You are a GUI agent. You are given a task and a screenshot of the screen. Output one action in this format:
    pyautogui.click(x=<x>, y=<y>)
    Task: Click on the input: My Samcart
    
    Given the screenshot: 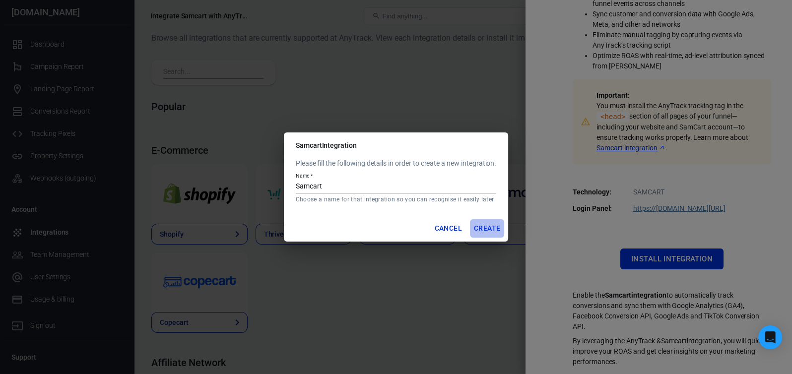 What is the action you would take?
    pyautogui.click(x=396, y=187)
    